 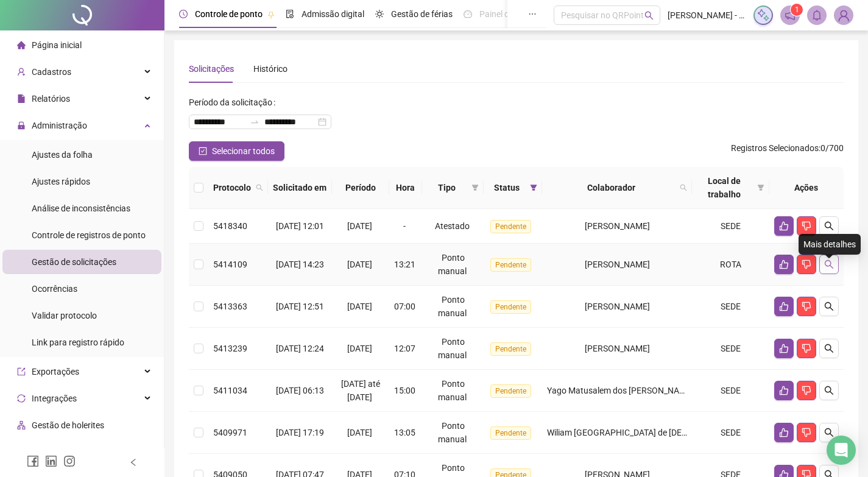 What do you see at coordinates (230, 226) in the screenshot?
I see `span: 5418340` at bounding box center [230, 226].